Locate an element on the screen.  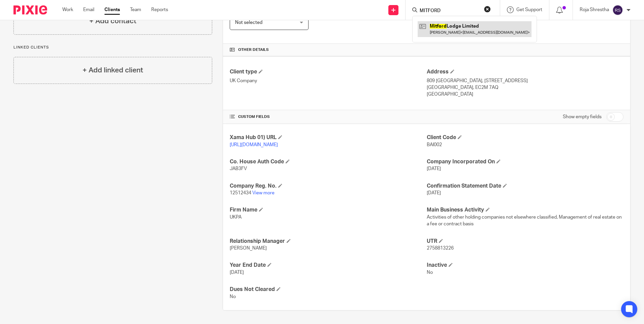
a: Clients is located at coordinates (112, 10).